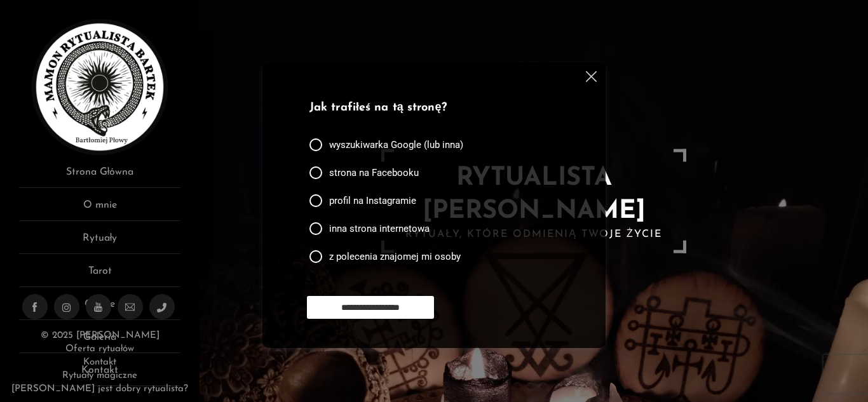  I want to click on span: strona na Facebooku, so click(373, 173).